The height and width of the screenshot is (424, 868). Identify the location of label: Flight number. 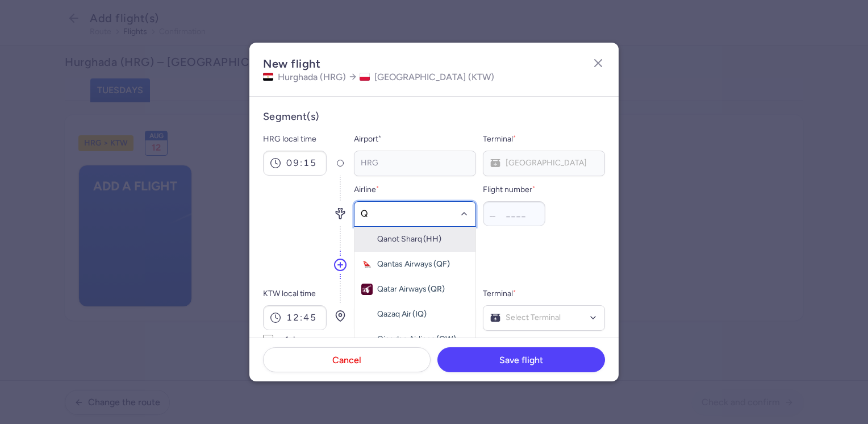
(514, 190).